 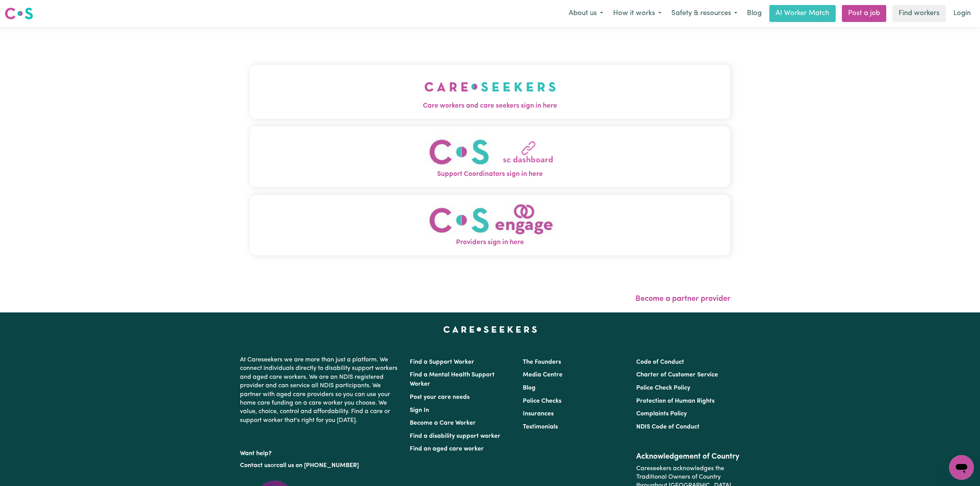 I want to click on a: Become a partner provider, so click(x=683, y=299).